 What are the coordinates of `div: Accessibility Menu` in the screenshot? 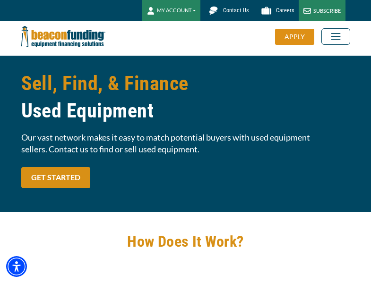 It's located at (17, 267).